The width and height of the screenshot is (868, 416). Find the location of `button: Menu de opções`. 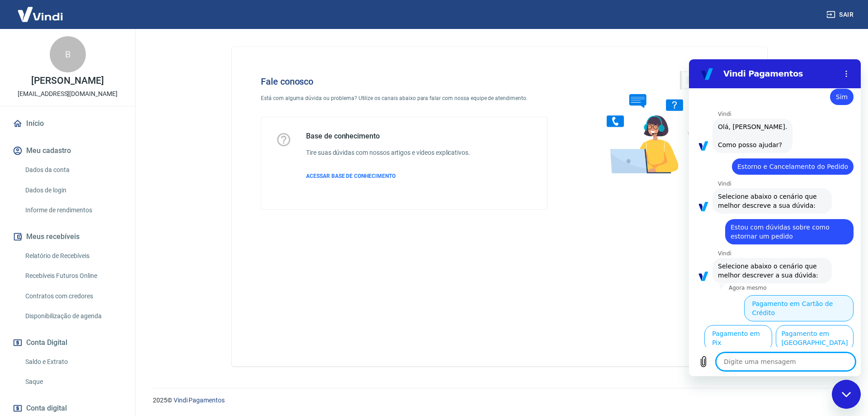

button: Menu de opções is located at coordinates (157, 14).